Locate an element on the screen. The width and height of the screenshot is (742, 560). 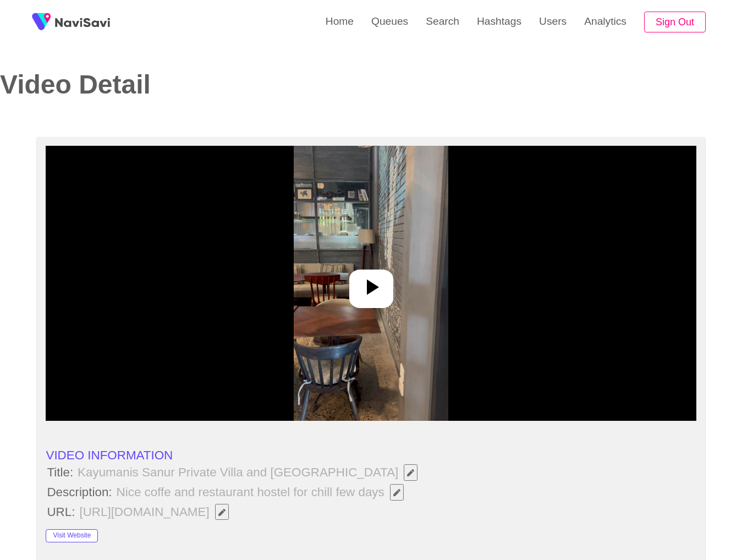
img: video poster is located at coordinates (371, 283).